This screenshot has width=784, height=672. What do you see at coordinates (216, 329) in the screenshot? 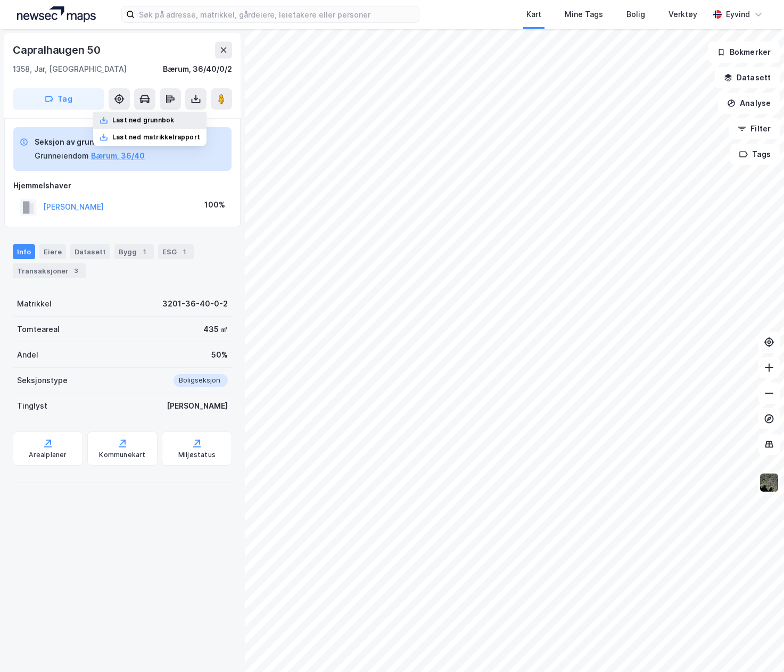
I see `div: 435 ㎡` at bounding box center [216, 329].